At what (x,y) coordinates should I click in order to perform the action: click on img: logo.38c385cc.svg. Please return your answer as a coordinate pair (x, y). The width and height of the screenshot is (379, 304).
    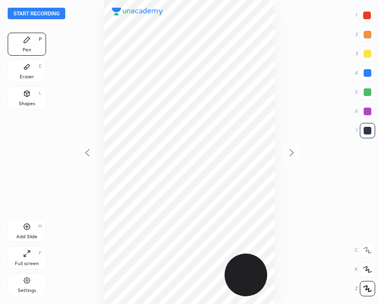
    Looking at the image, I should click on (137, 12).